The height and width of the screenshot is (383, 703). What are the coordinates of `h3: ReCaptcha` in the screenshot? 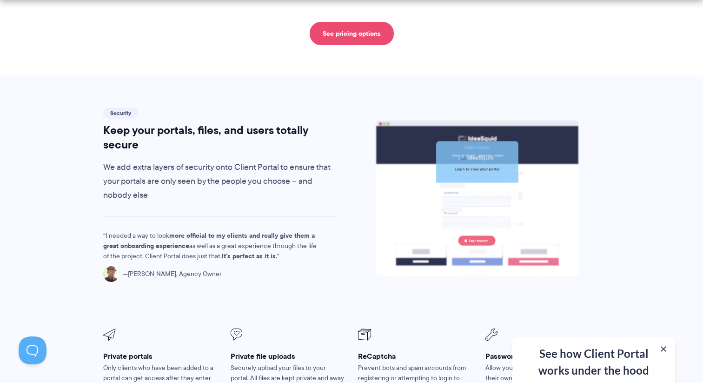 It's located at (415, 356).